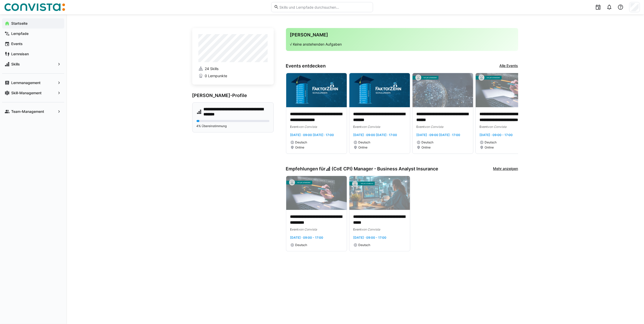 The image size is (644, 324). What do you see at coordinates (509, 66) in the screenshot?
I see `a: Alle Events` at bounding box center [509, 66].